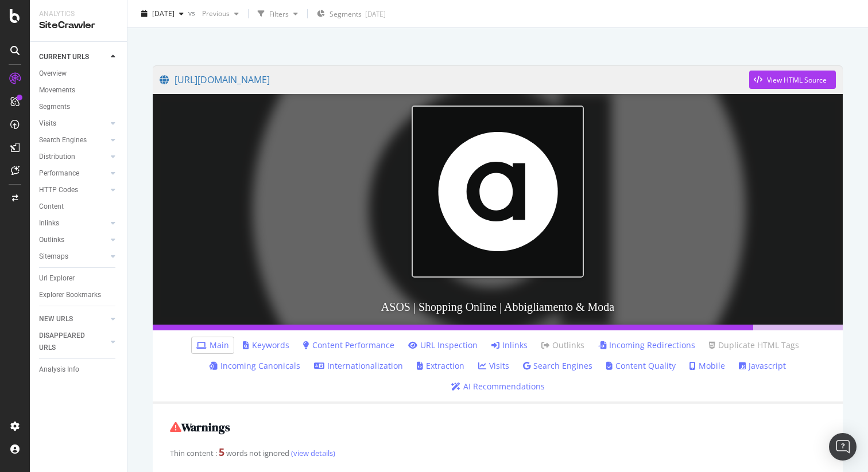 Image resolution: width=868 pixels, height=472 pixels. I want to click on a: Mobile, so click(707, 366).